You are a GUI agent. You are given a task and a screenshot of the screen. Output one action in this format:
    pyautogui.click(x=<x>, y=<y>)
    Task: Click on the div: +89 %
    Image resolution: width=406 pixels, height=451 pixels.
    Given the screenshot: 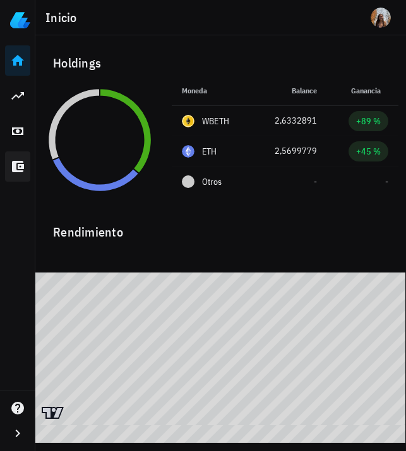 What is the action you would take?
    pyautogui.click(x=368, y=121)
    